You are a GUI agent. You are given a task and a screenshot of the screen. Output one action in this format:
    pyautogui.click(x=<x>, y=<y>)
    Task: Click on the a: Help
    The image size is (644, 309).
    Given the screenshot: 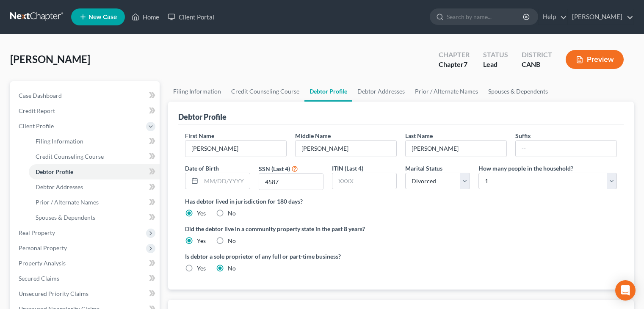 What is the action you would take?
    pyautogui.click(x=553, y=17)
    